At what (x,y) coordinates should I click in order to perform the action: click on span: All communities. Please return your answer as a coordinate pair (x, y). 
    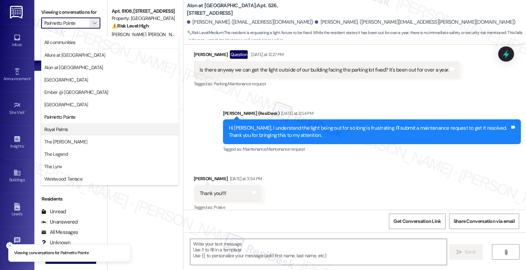
    Looking at the image, I should click on (60, 42).